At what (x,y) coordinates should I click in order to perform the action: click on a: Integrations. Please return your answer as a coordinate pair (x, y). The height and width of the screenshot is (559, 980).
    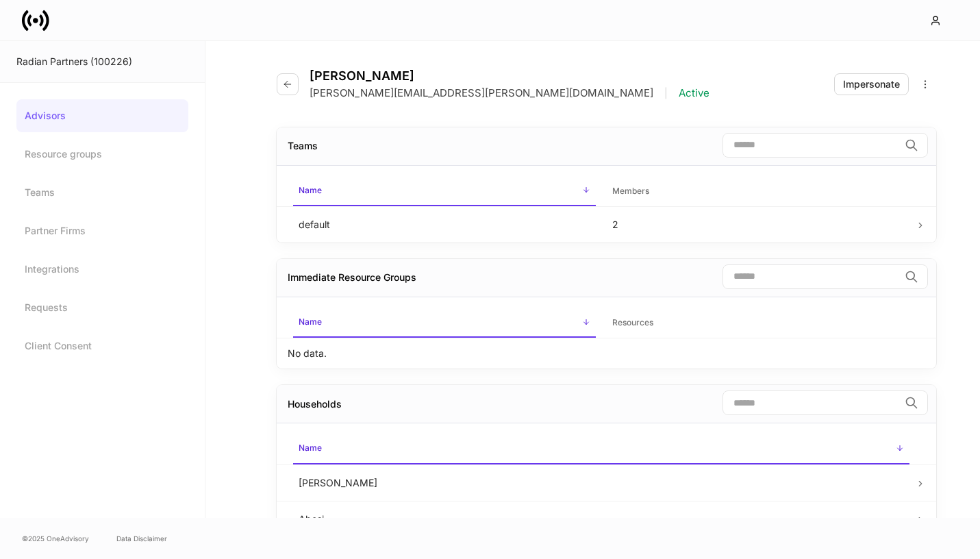
    Looking at the image, I should click on (102, 269).